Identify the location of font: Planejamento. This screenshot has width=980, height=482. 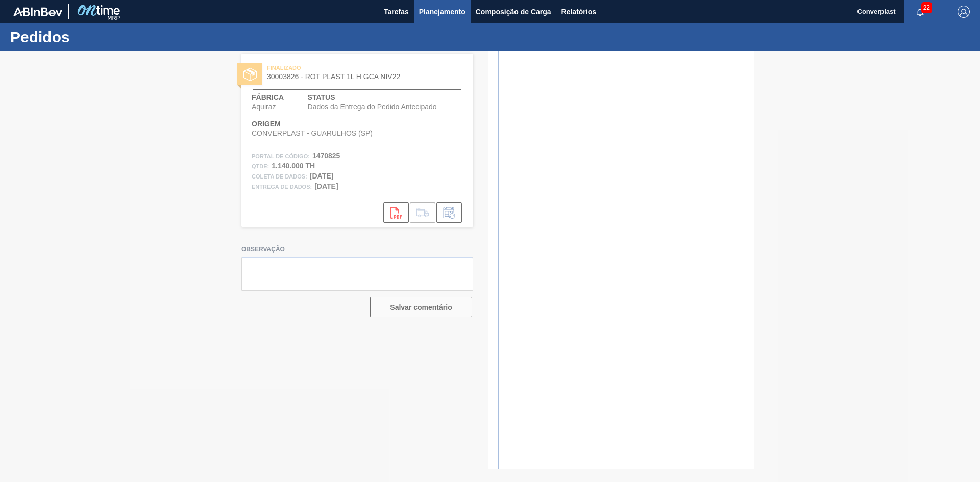
(442, 12).